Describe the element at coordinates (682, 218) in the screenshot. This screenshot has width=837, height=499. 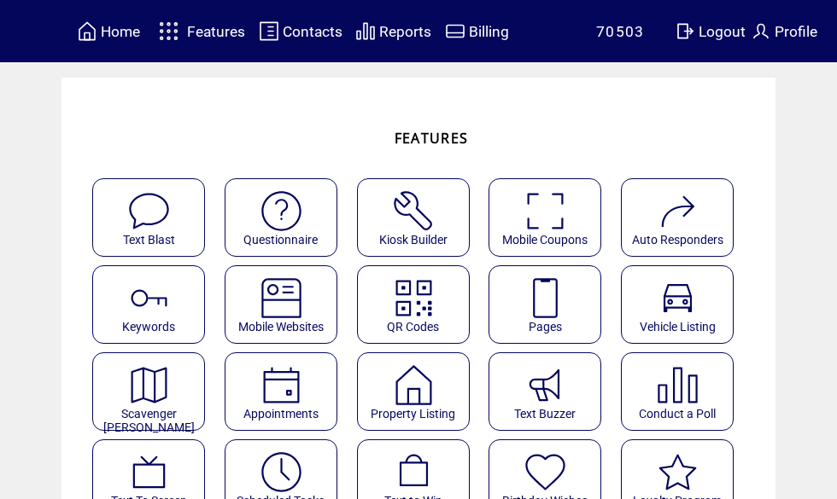
I see `a: Auto Responders` at that location.